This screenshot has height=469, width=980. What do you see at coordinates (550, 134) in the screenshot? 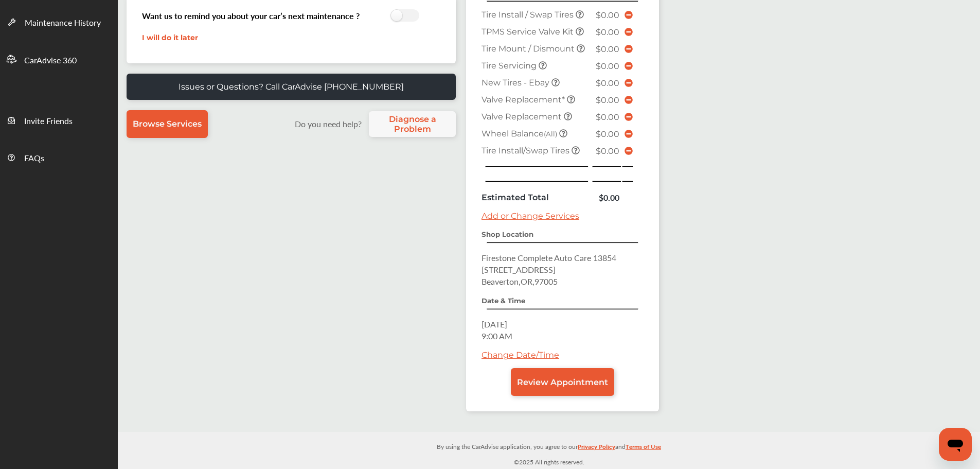
I see `small: (All)` at bounding box center [550, 134].